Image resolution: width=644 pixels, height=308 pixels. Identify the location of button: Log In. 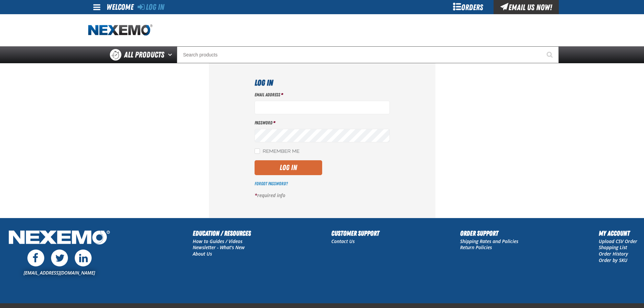
(288, 168).